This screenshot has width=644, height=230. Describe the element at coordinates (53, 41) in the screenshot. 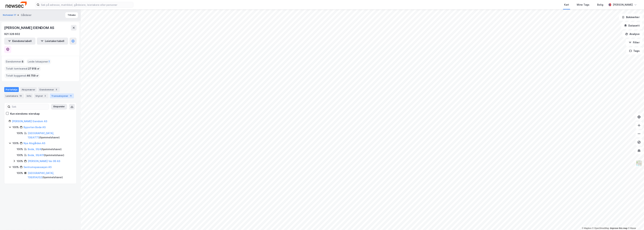

I see `button: Leietakertabell` at that location.